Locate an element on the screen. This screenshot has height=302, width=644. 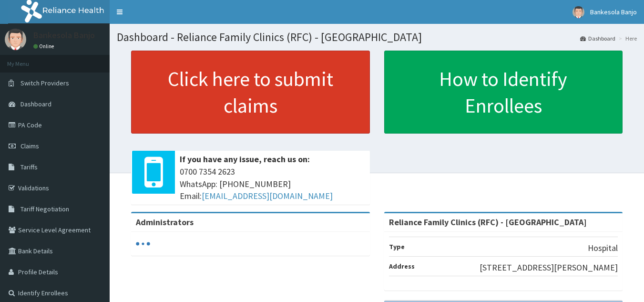
li: Here is located at coordinates (627, 38).